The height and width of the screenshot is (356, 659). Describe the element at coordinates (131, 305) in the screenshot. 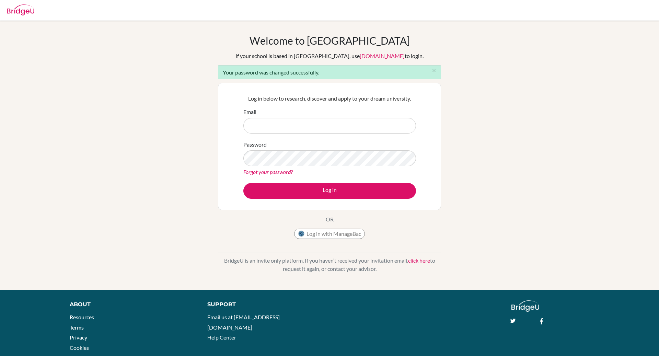

I see `div: About` at that location.